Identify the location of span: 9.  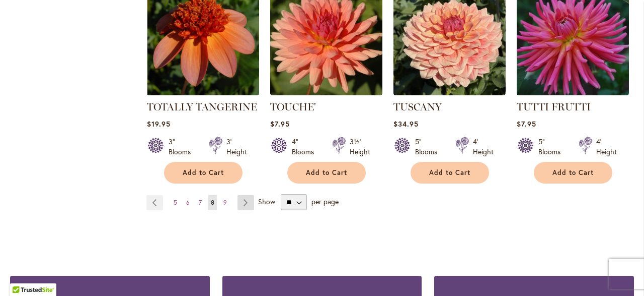
(225, 202).